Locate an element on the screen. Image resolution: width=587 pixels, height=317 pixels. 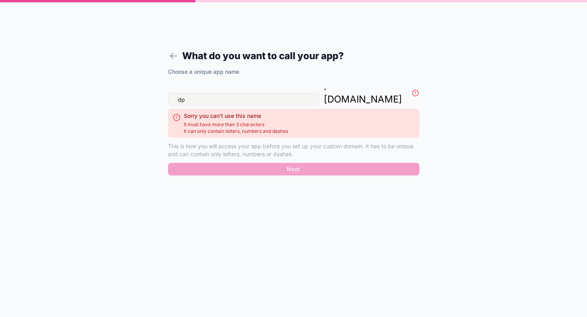
p: This is how you will access your app before you set up your custom domain. It has to be unique an... is located at coordinates (294, 150).